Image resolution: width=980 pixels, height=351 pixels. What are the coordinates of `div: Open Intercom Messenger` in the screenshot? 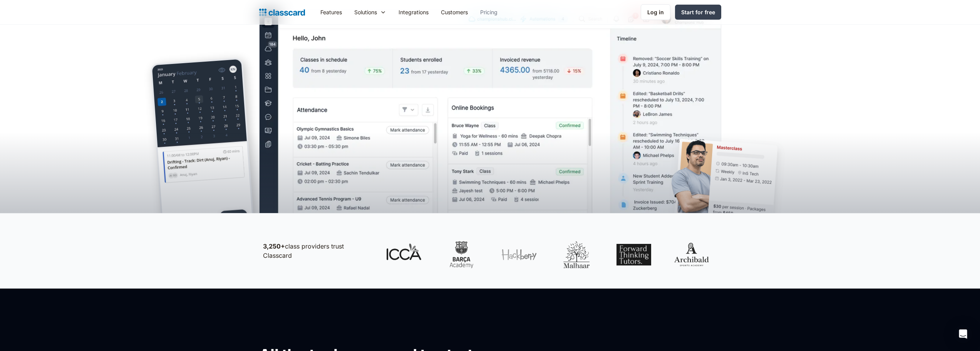 It's located at (963, 334).